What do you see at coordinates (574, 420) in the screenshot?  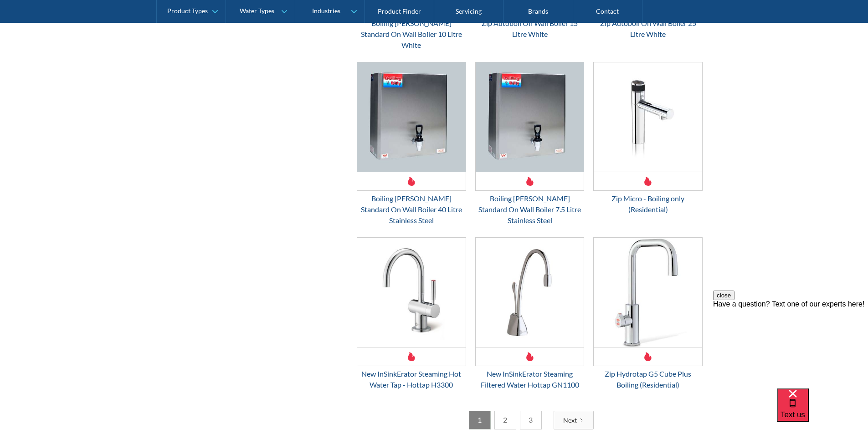 I see `a: Next Page` at bounding box center [574, 420].